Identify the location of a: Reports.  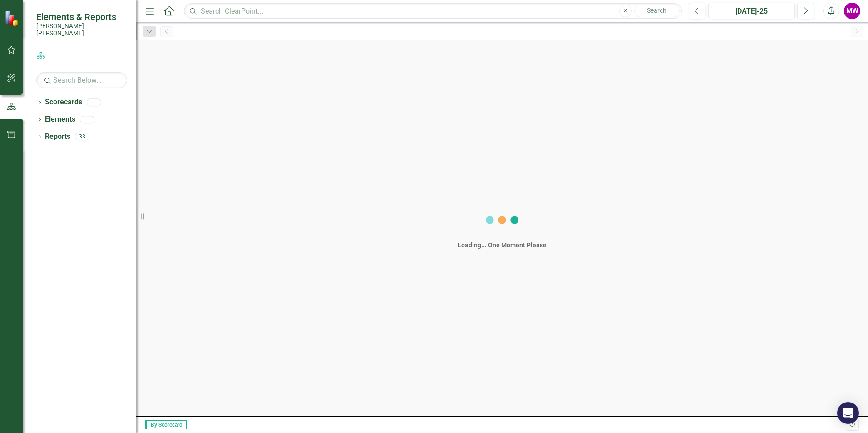
(57, 137).